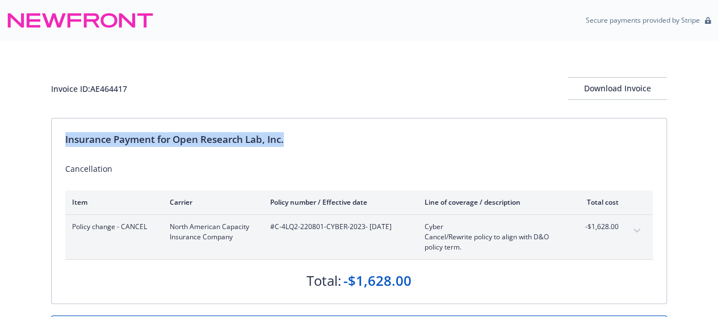 The height and width of the screenshot is (317, 718). Describe the element at coordinates (359, 140) in the screenshot. I see `div: Insurance Payment for Open Research Lab, Inc.` at that location.